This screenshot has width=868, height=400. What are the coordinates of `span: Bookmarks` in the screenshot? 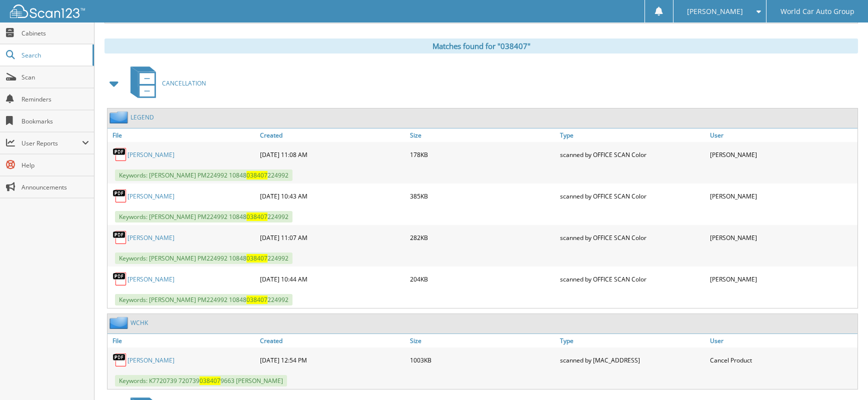 It's located at (55, 121).